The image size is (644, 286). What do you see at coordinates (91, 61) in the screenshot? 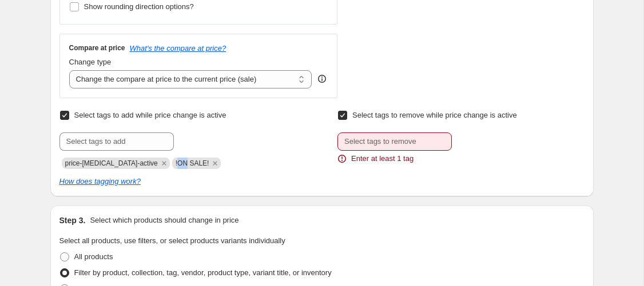
I see `span: Change type` at bounding box center [91, 61].